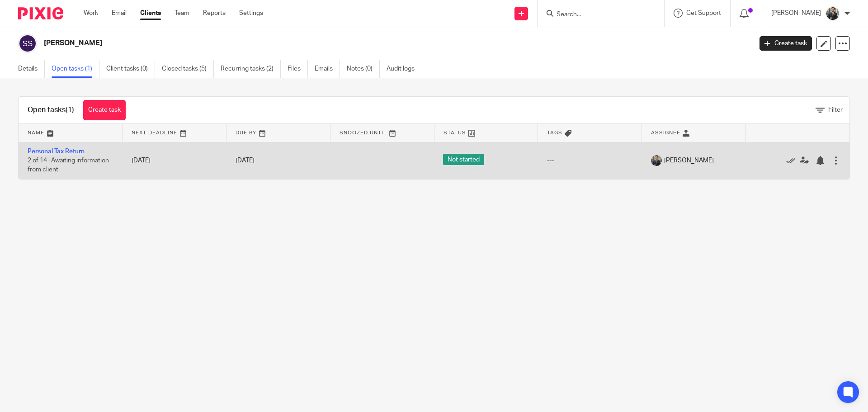 The image size is (868, 412). What do you see at coordinates (298, 69) in the screenshot?
I see `a: Files` at bounding box center [298, 69].